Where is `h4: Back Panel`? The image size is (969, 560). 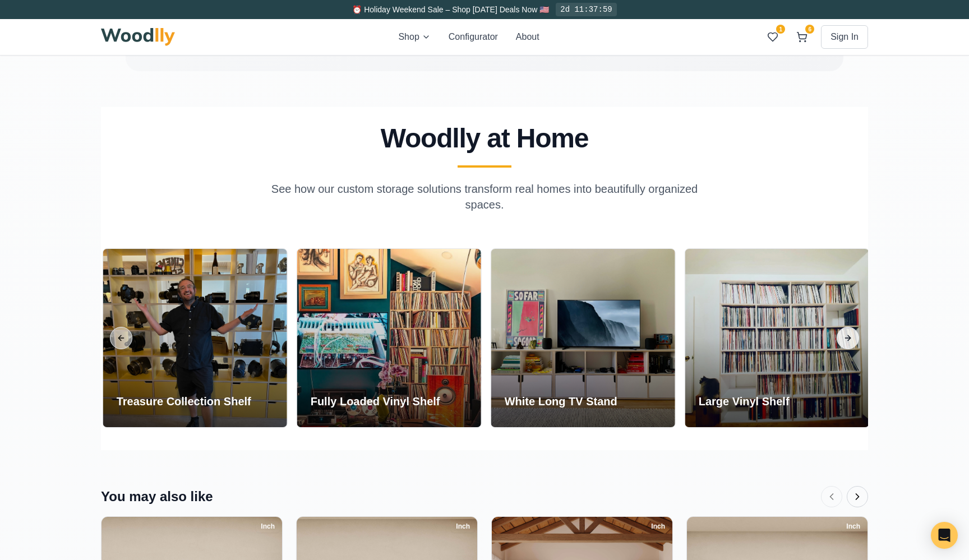
h4: Back Panel is located at coordinates (867, 372).